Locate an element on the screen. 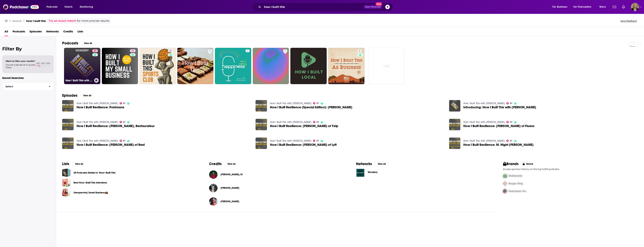 Image resolution: width=644 pixels, height=247 pixels. span: Lists is located at coordinates (80, 32).